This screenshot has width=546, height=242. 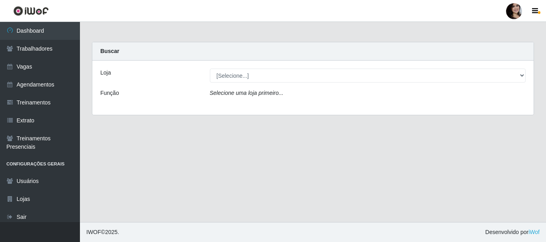 What do you see at coordinates (512, 232) in the screenshot?
I see `span: Desenvolvido por` at bounding box center [512, 232].